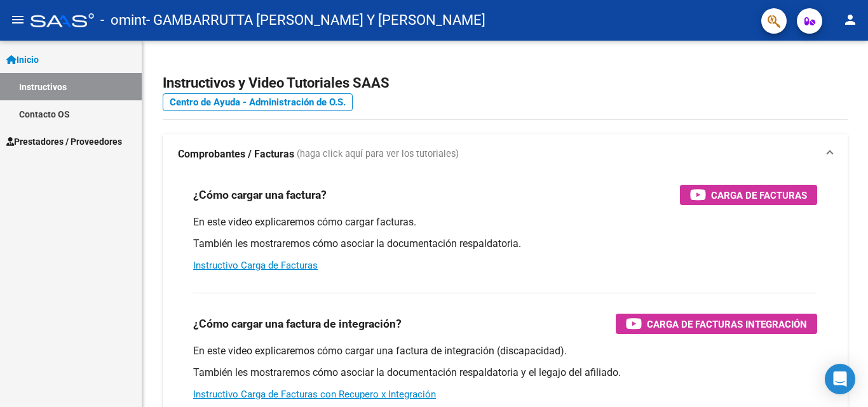  Describe the element at coordinates (758, 195) in the screenshot. I see `span: Carga de Facturas` at that location.